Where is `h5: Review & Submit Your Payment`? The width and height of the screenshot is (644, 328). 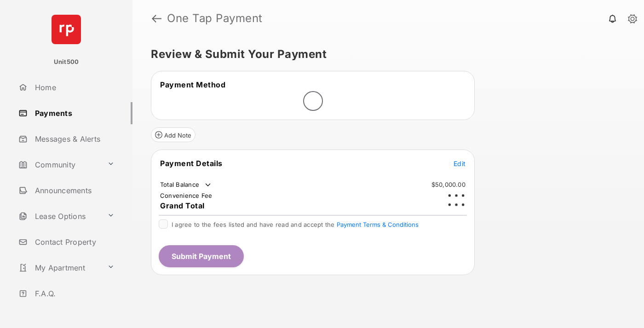 h5: Review & Submit Your Payment is located at coordinates (385, 54).